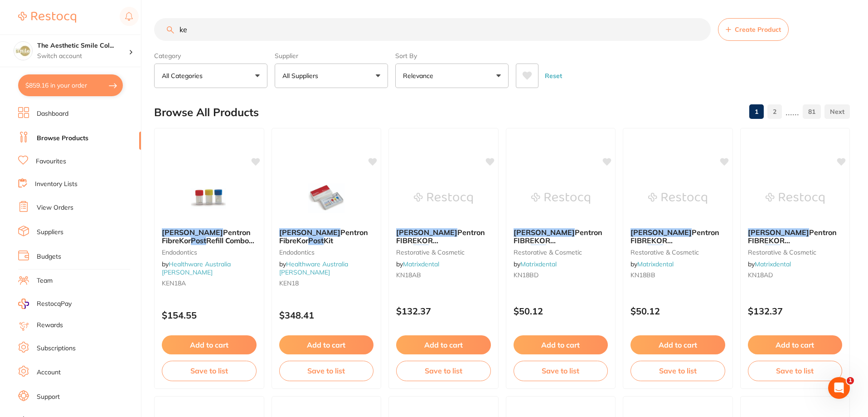  I want to click on img: The Aesthetic Smile Collective, so click(23, 50).